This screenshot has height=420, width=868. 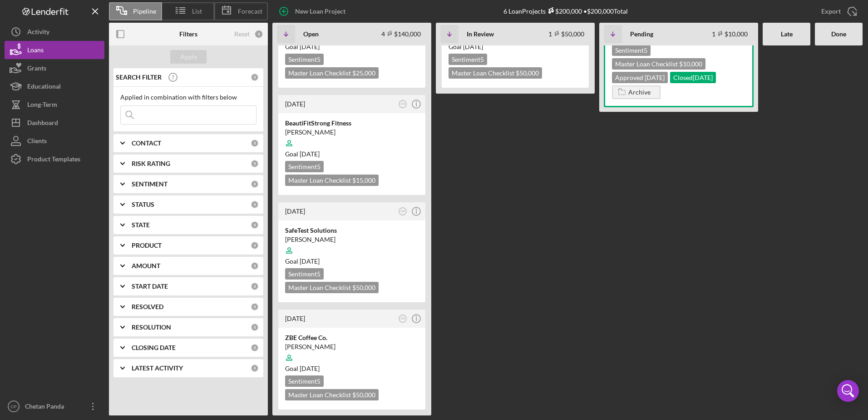 I want to click on b: LATEST ACTIVITY, so click(x=157, y=368).